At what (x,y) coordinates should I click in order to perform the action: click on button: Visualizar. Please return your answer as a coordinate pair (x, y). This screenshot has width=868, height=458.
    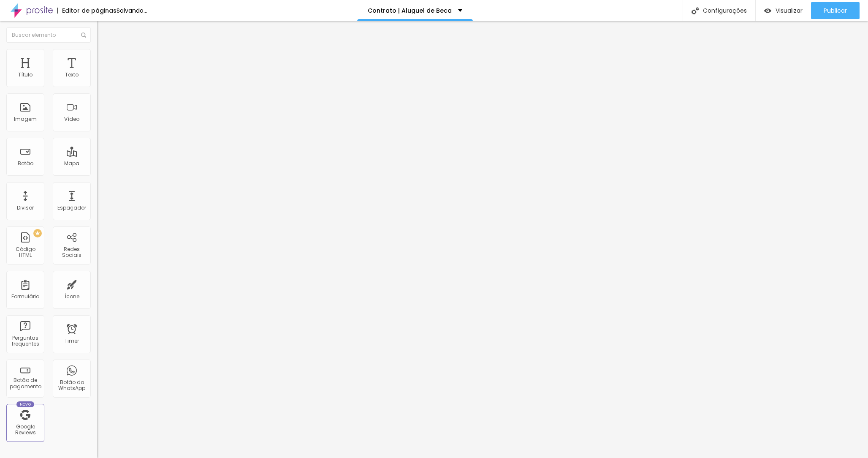
    Looking at the image, I should click on (783, 11).